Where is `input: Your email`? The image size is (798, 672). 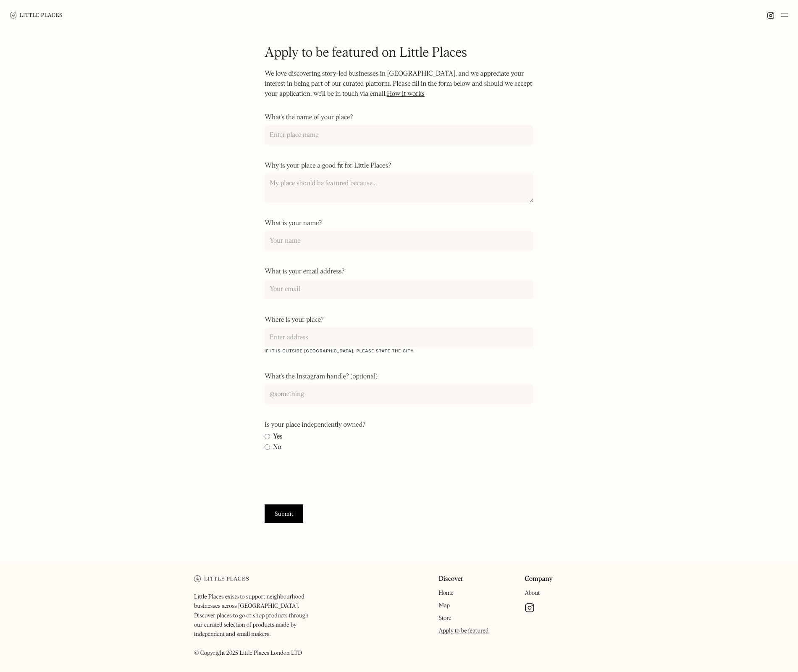 input: Your email is located at coordinates (399, 289).